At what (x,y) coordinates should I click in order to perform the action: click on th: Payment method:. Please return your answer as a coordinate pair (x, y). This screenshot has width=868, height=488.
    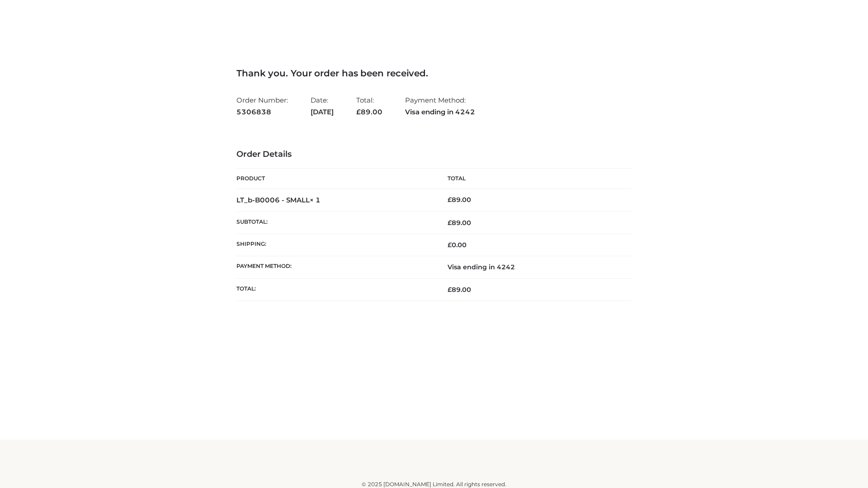
    Looking at the image, I should click on (335, 267).